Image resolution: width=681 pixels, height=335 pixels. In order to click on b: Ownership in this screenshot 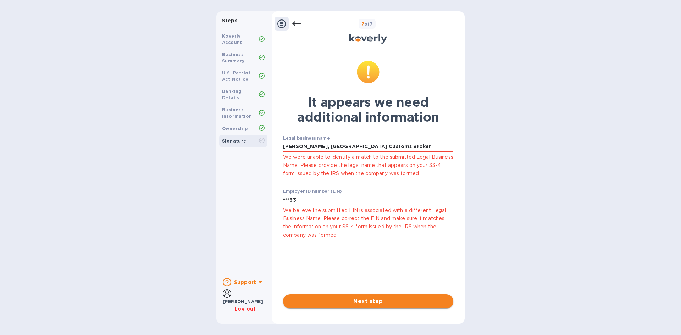, I will do `click(235, 128)`.